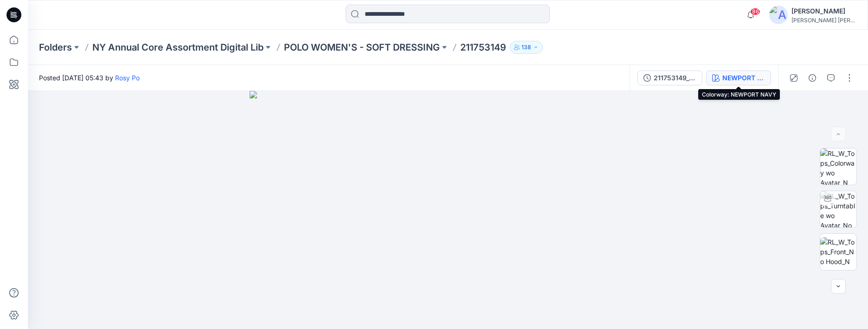 This screenshot has width=868, height=329. I want to click on button: NEWPORT NAVY, so click(739, 78).